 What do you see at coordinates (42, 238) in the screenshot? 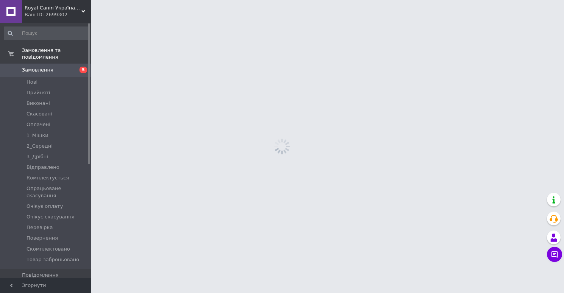
I see `span: Повернення` at bounding box center [42, 238].